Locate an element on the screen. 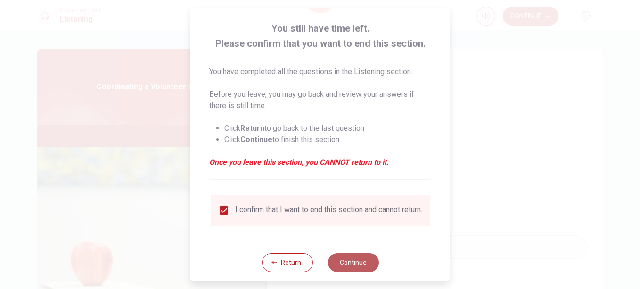 This screenshot has width=640, height=289. button: Return is located at coordinates (287, 262).